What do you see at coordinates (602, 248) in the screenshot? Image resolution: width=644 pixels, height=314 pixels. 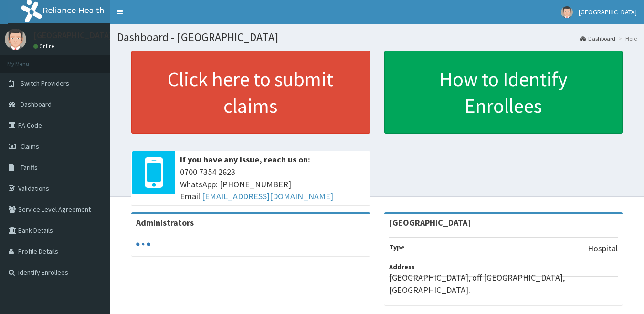 I see `p: Hospital` at bounding box center [602, 248].